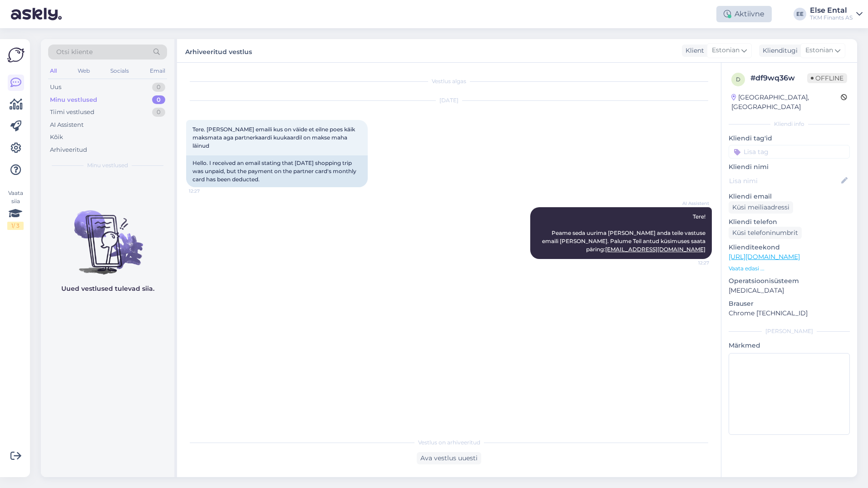 The image size is (868, 488). Describe the element at coordinates (108, 235) in the screenshot. I see `img: No chats` at that location.